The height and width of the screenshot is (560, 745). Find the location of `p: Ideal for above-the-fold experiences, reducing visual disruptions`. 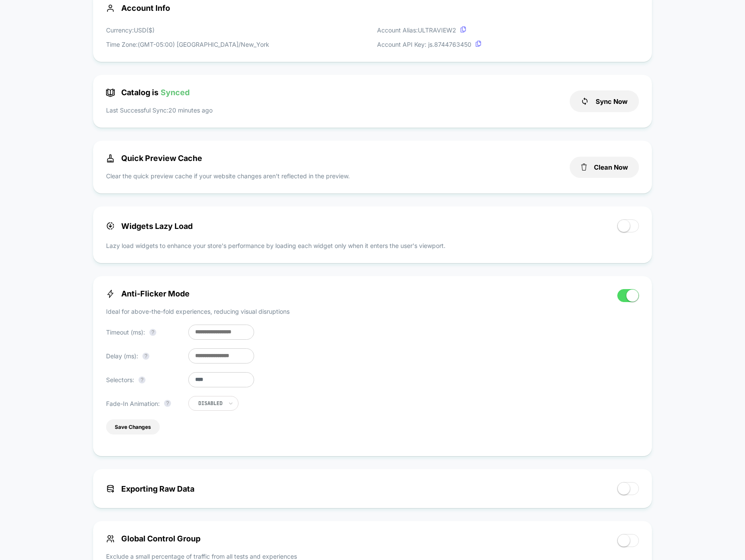

p: Ideal for above-the-fold experiences, reducing visual disruptions is located at coordinates (198, 311).